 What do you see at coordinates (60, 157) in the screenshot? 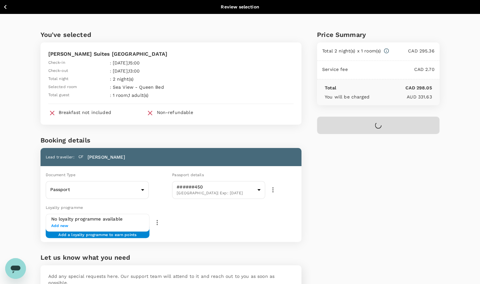
I see `span: Lead traveller :` at bounding box center [60, 157].